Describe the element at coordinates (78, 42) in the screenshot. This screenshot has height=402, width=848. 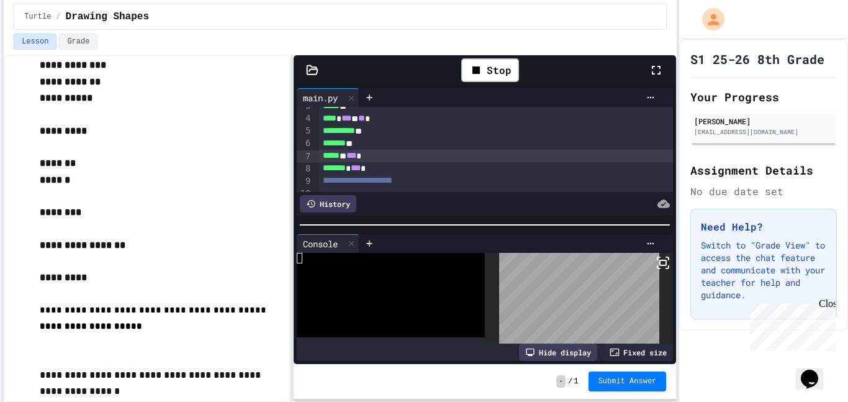
I see `button: Grade` at that location.